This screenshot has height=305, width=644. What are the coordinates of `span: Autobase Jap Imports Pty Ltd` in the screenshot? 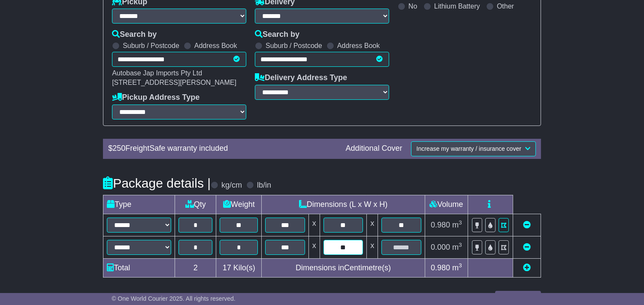 It's located at (157, 73).